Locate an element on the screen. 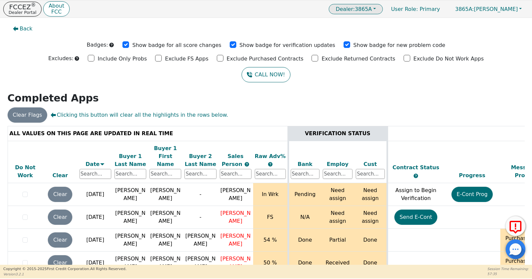 Image resolution: width=532 pixels, height=279 pixels. a: User Role: Primary is located at coordinates (416, 9).